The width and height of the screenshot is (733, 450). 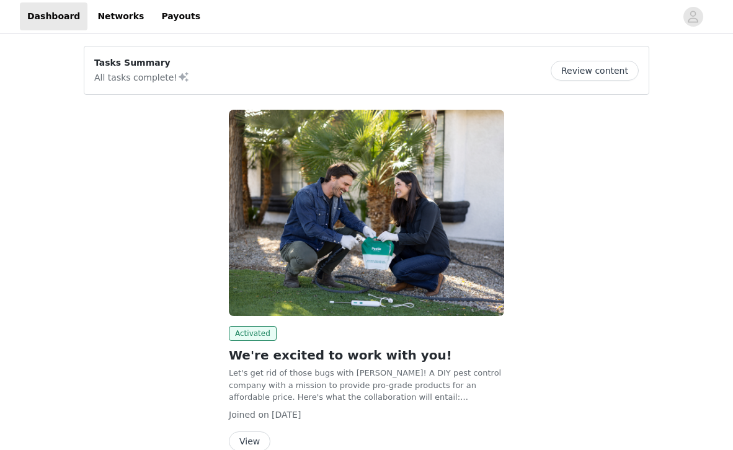 I want to click on a: Networks, so click(x=120, y=16).